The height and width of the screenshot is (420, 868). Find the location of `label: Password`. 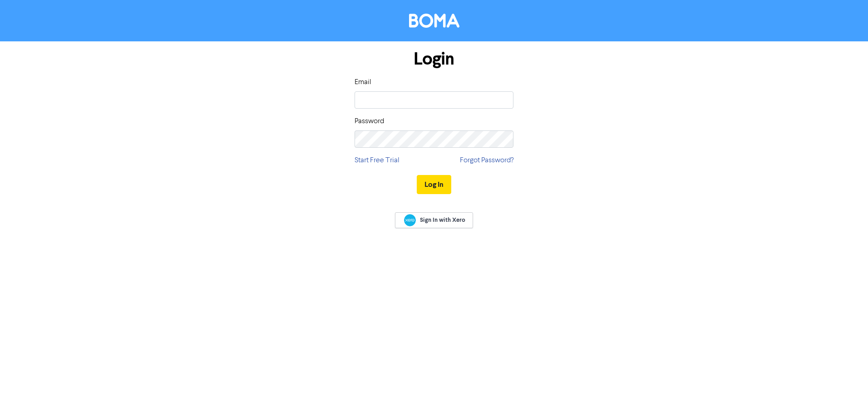

label: Password is located at coordinates (369, 122).